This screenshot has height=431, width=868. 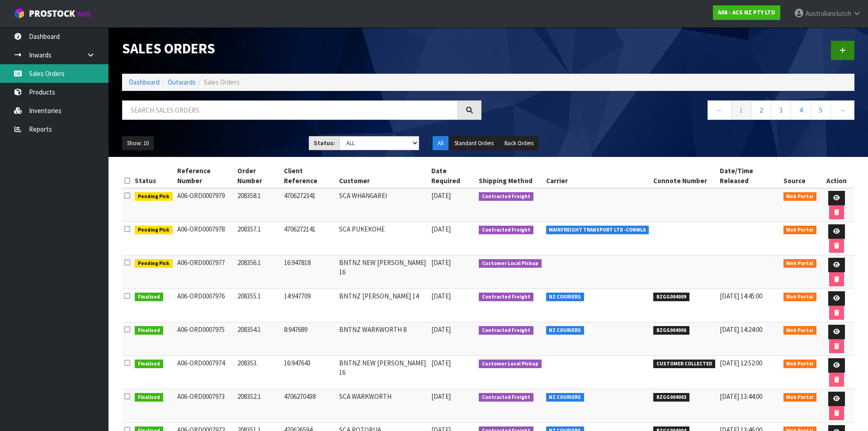 I want to click on td: A06-ORD0007975, so click(x=206, y=339).